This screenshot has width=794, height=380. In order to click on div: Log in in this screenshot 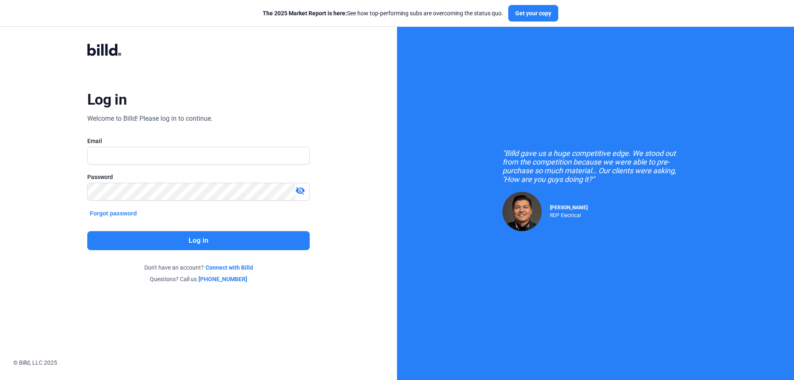, I will do `click(107, 100)`.